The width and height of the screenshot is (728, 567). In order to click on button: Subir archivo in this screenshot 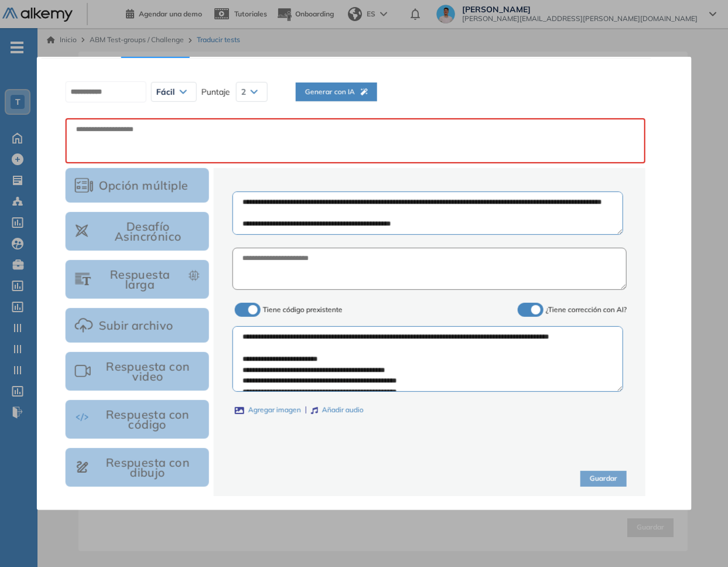, I will do `click(137, 325)`.